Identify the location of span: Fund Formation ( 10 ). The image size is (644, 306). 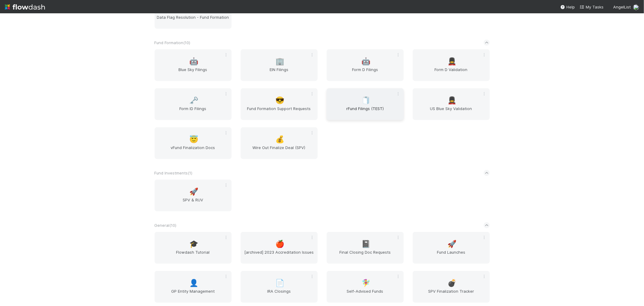
(173, 43).